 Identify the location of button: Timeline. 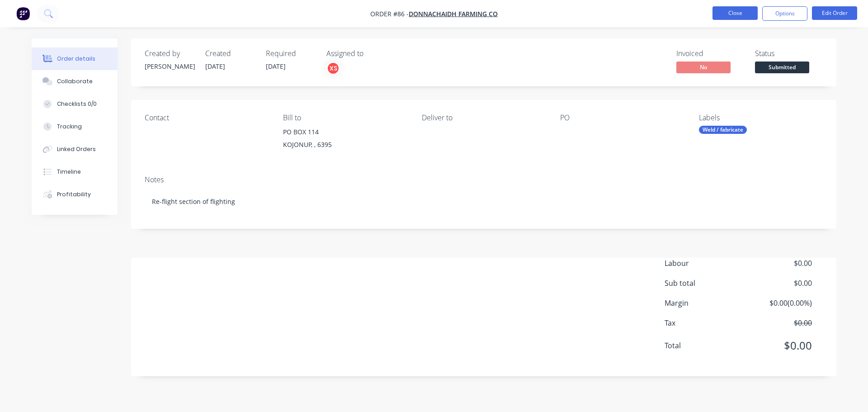
(74, 172).